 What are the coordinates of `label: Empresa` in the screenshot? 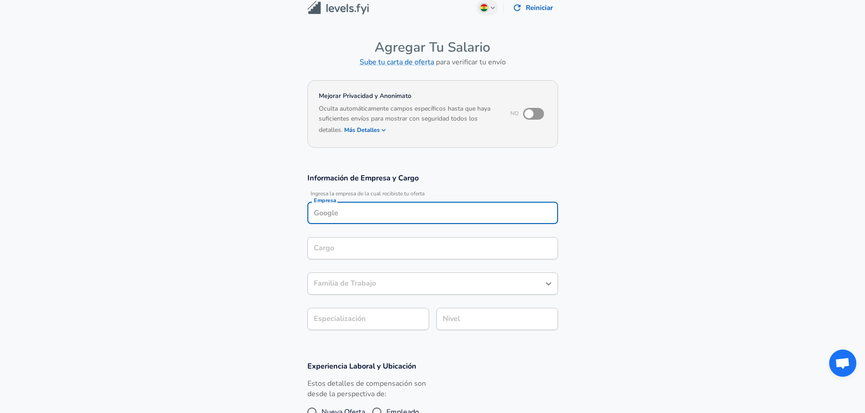 It's located at (325, 201).